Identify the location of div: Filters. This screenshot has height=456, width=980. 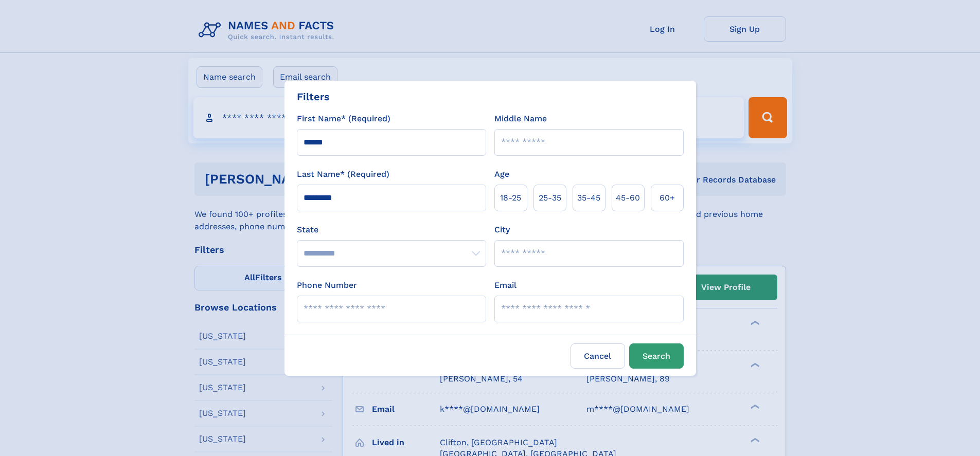
(313, 97).